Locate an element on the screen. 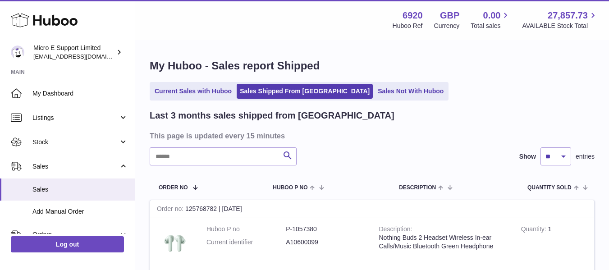 The height and width of the screenshot is (270, 609). span: 27,857.73 is located at coordinates (567, 15).